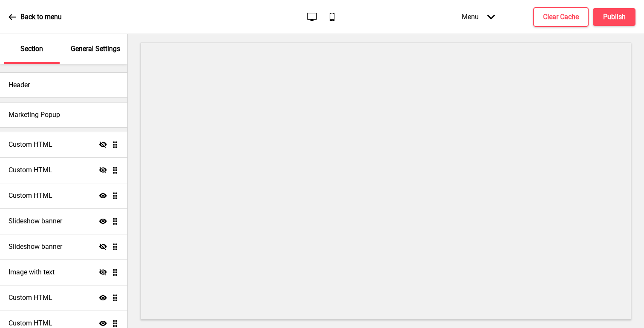 This screenshot has height=328, width=644. I want to click on p: General Settings, so click(95, 49).